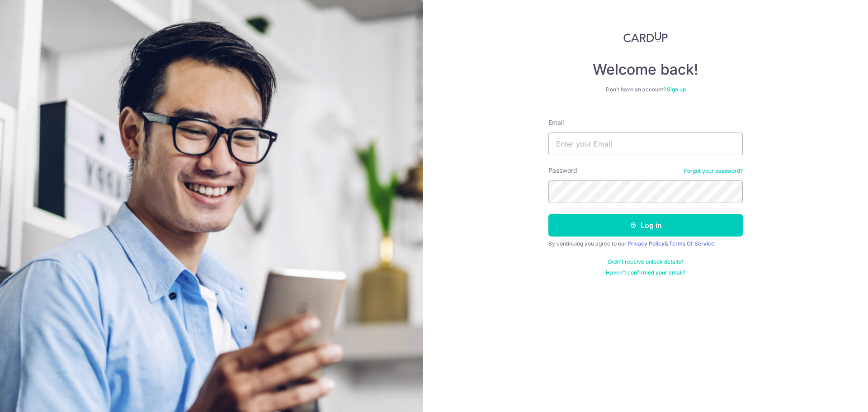  What do you see at coordinates (645, 70) in the screenshot?
I see `h4: Welcome back!` at bounding box center [645, 70].